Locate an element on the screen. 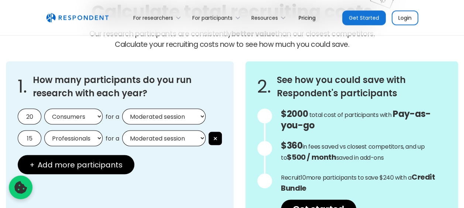 The image size is (464, 208). span: $2000 is located at coordinates (294, 113).